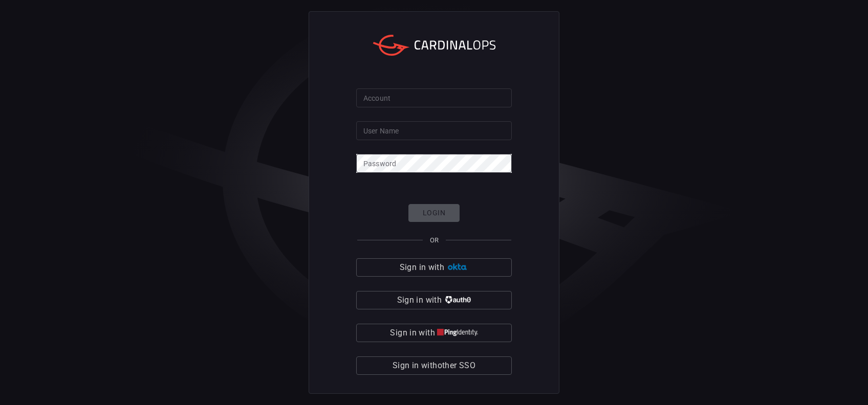 Image resolution: width=868 pixels, height=405 pixels. Describe the element at coordinates (457, 332) in the screenshot. I see `img: quu4iresuhQAAAABJRU5ErkJggg==` at that location.